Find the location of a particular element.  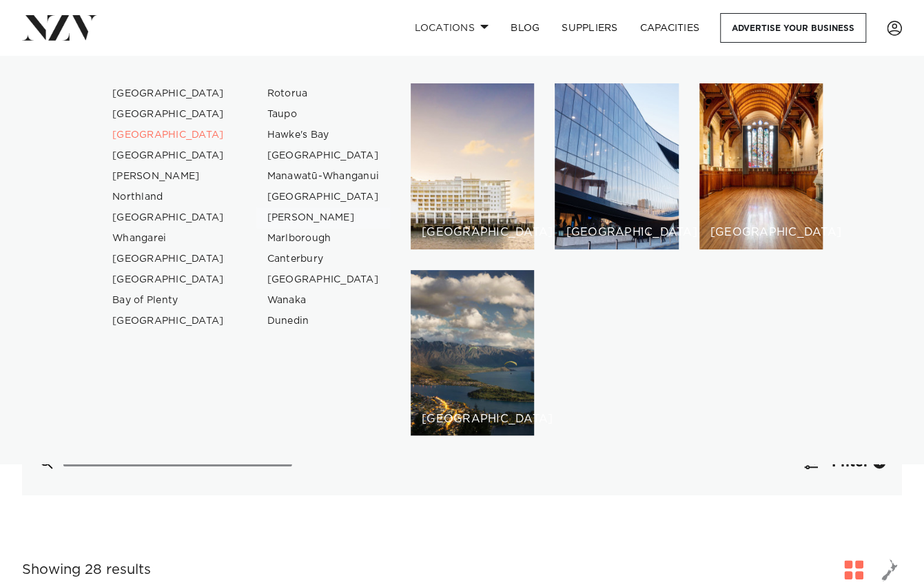

a: Dunedin is located at coordinates (323, 321).